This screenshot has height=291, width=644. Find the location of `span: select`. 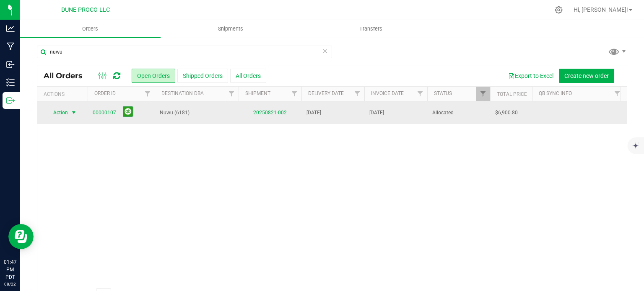

span: select is located at coordinates (74, 113).